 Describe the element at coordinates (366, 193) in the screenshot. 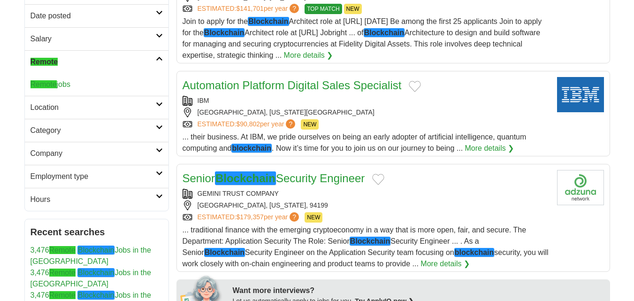

I see `div: GEMINI TRUST COMPANY` at that location.